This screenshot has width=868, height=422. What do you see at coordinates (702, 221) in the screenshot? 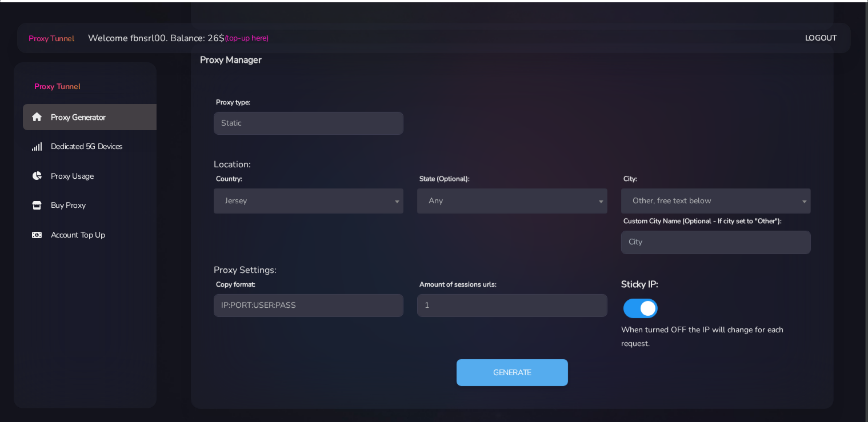
I see `label: Custom City Name (Optional - If city set to "Other"):` at bounding box center [702, 221].